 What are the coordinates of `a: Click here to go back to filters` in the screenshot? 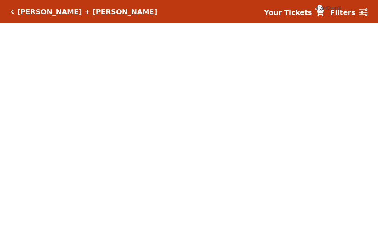 It's located at (12, 12).